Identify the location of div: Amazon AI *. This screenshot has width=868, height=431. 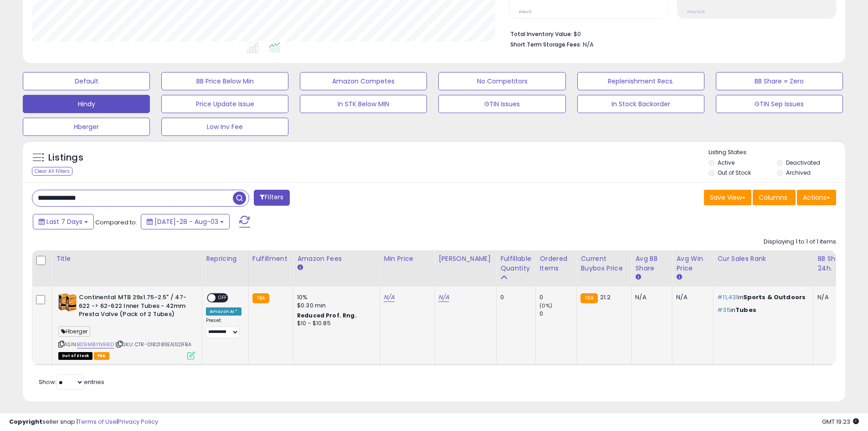
(224, 311).